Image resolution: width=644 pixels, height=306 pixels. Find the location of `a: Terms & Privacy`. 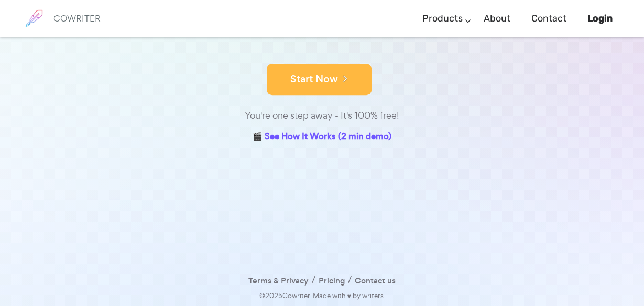

a: Terms & Privacy is located at coordinates (278, 281).